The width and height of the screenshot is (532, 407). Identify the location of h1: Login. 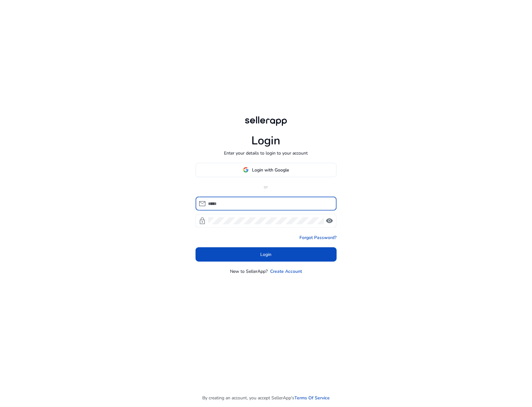
(266, 141).